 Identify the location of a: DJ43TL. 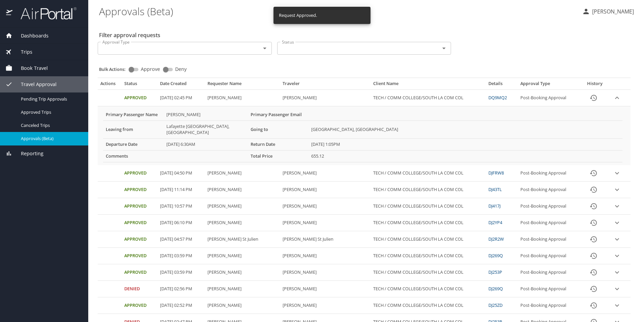
(495, 189).